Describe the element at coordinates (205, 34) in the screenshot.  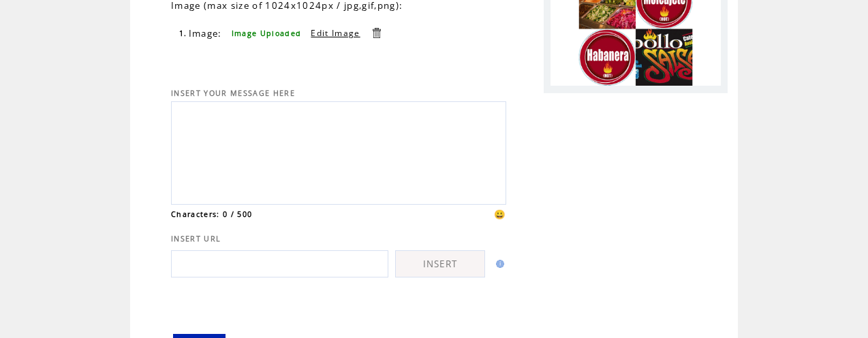
I see `span: Image:` at that location.